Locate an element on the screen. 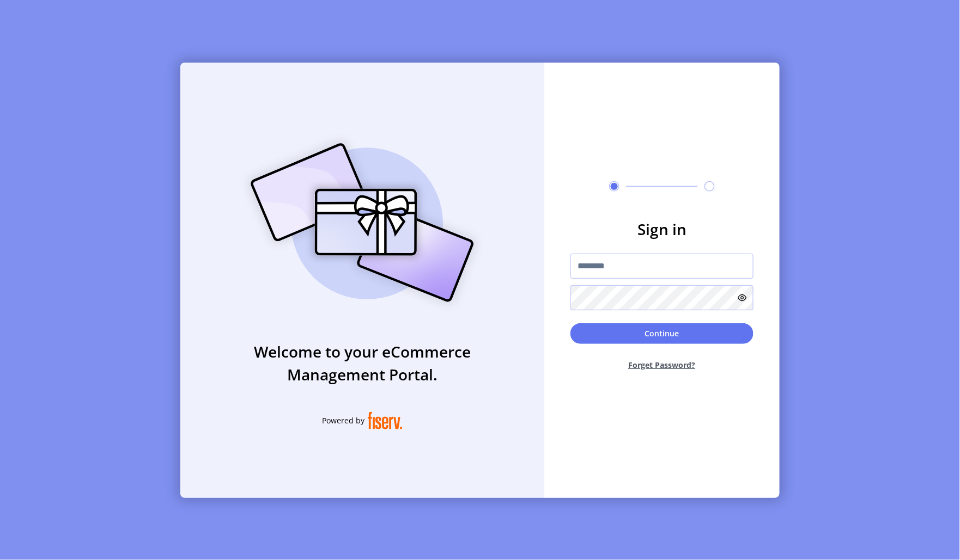 Image resolution: width=960 pixels, height=560 pixels. button: Continue is located at coordinates (662, 333).